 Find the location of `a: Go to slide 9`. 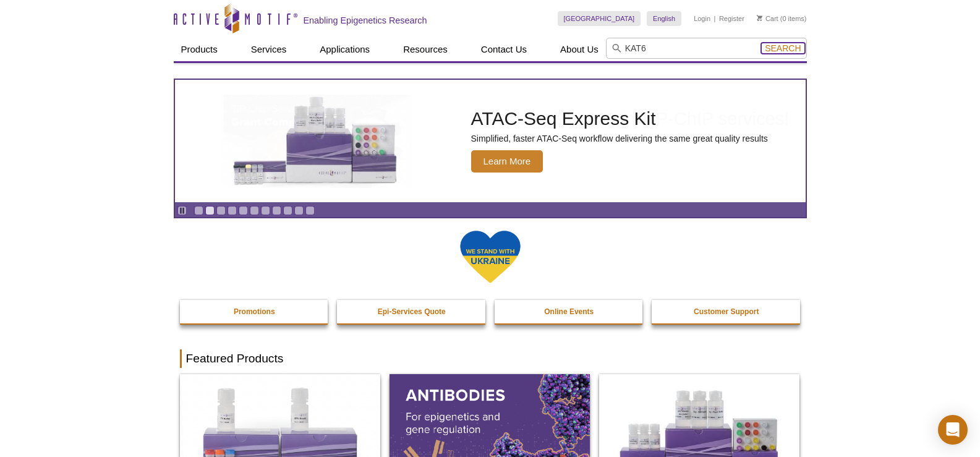

a: Go to slide 9 is located at coordinates (287, 210).